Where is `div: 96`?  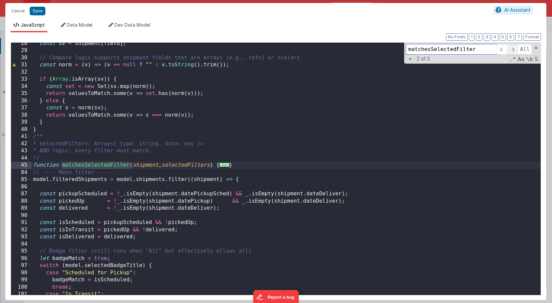 div: 96 is located at coordinates (21, 259).